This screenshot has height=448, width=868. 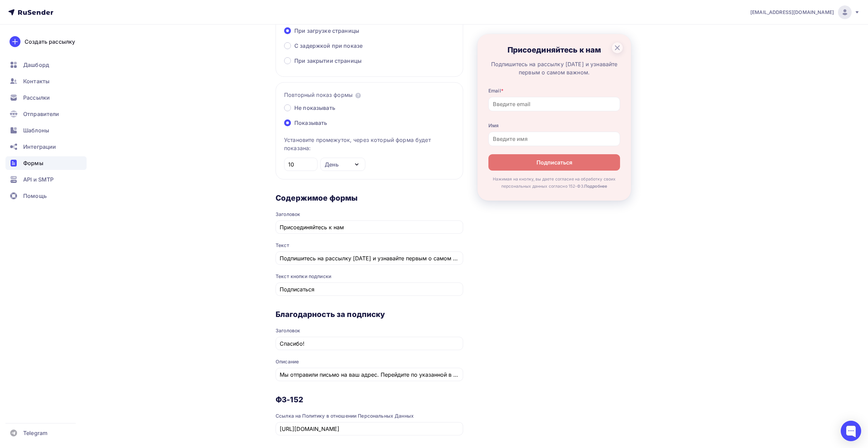 I want to click on a: Формы, so click(x=46, y=163).